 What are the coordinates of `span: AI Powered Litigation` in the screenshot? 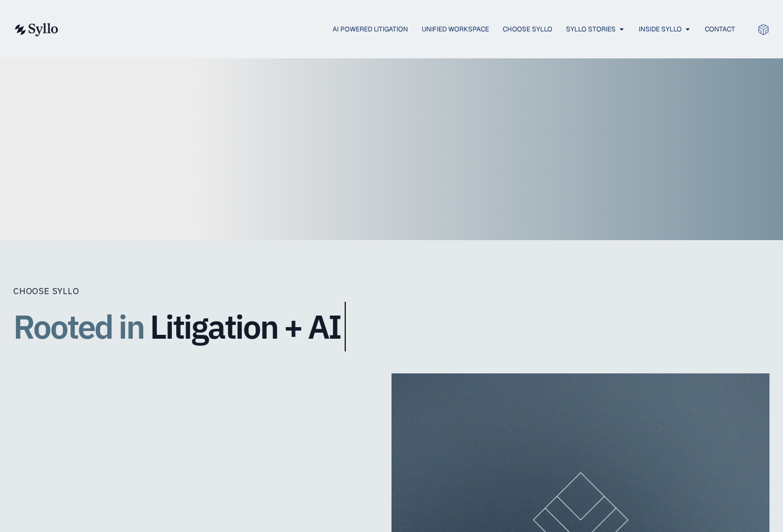 It's located at (370, 29).